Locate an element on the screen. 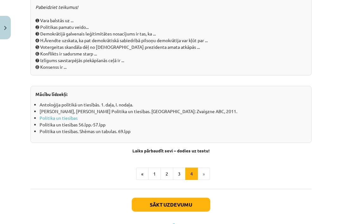 The height and width of the screenshot is (224, 342). button: 1 is located at coordinates (154, 174).